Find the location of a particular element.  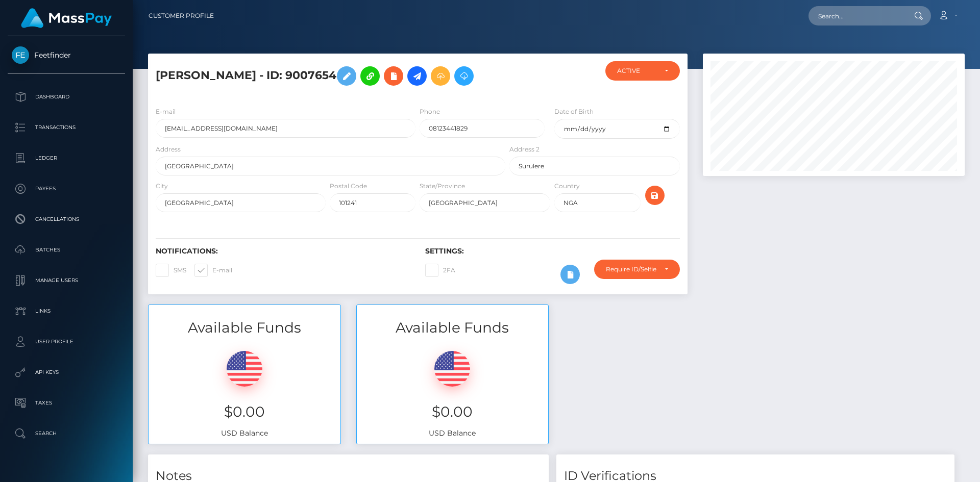

label: Address 2 is located at coordinates (524, 149).